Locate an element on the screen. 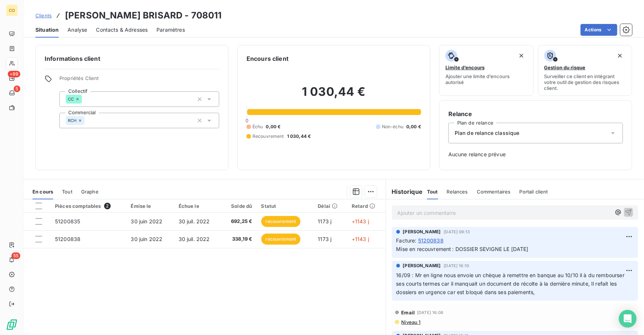 The height and width of the screenshot is (335, 644). span: 55 is located at coordinates (16, 256).